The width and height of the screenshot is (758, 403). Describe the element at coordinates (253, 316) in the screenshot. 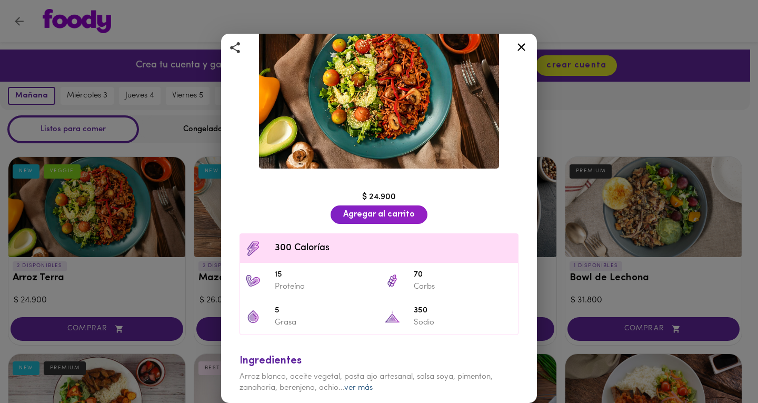

I see `img: 5 Grasa` at that location.